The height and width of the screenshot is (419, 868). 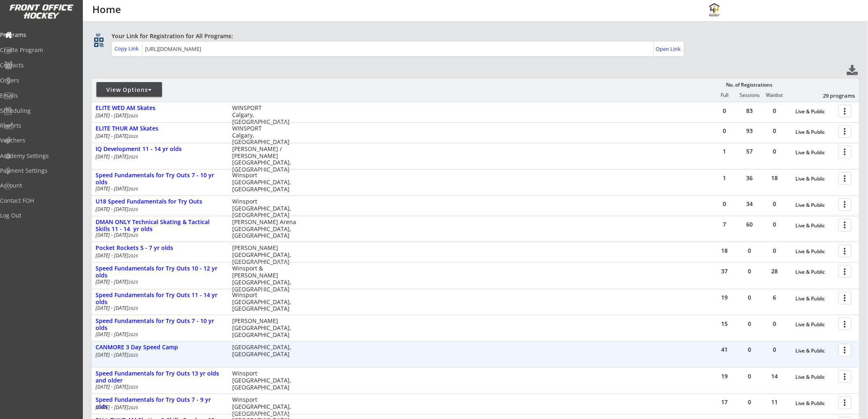 What do you see at coordinates (160, 403) in the screenshot?
I see `div: Speed Fundamentals for Try Outs 7 - 9 yr olds` at bounding box center [160, 403].